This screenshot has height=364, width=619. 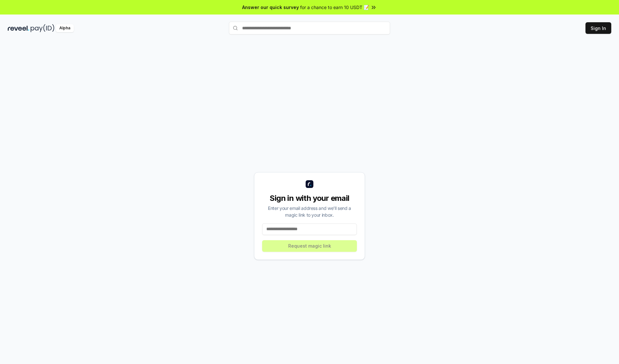 I want to click on img: pay_id, so click(x=42, y=28).